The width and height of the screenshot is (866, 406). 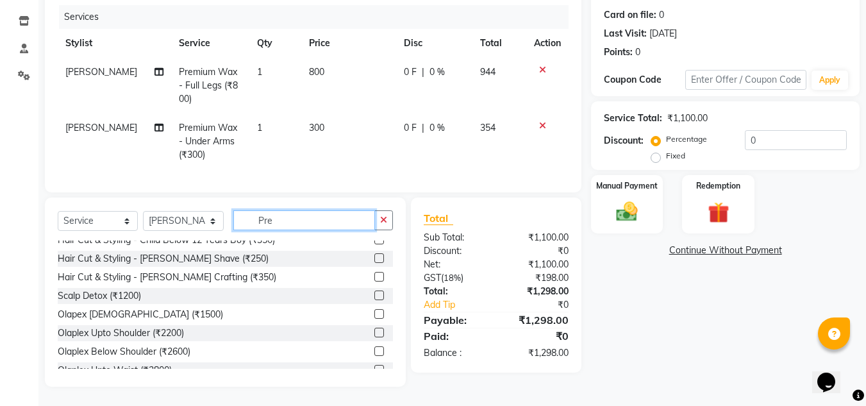 I want to click on div: Olaplex Upto Shoulder (₹2200), so click(x=121, y=333).